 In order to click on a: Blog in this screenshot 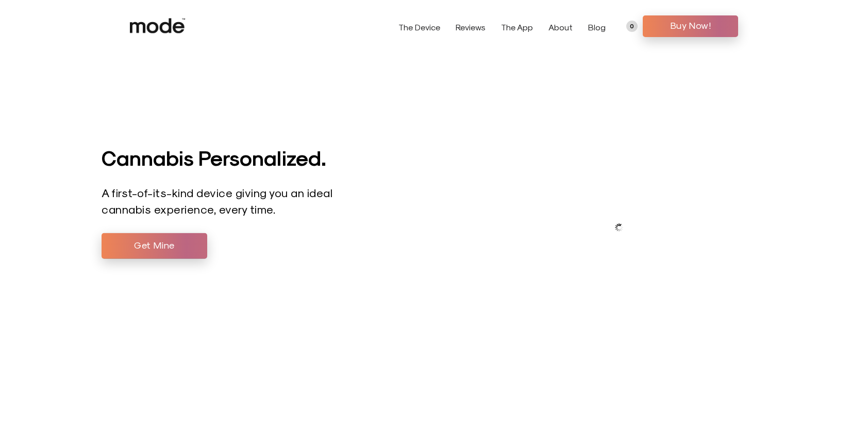, I will do `click(597, 27)`.